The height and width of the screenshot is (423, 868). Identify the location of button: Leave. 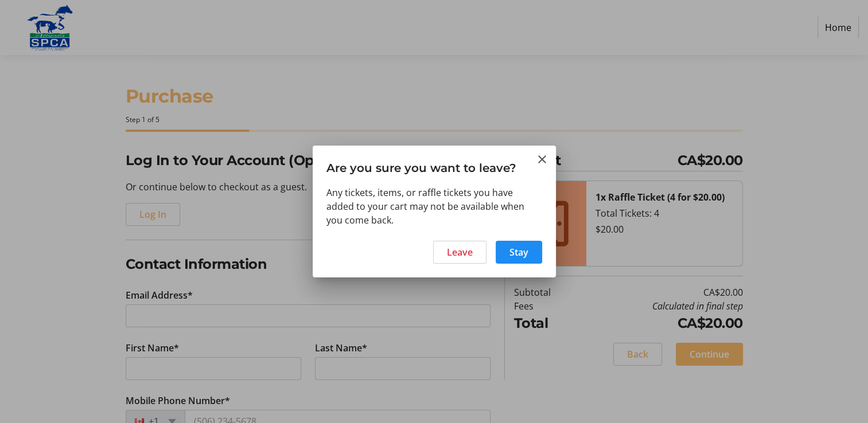
(460, 252).